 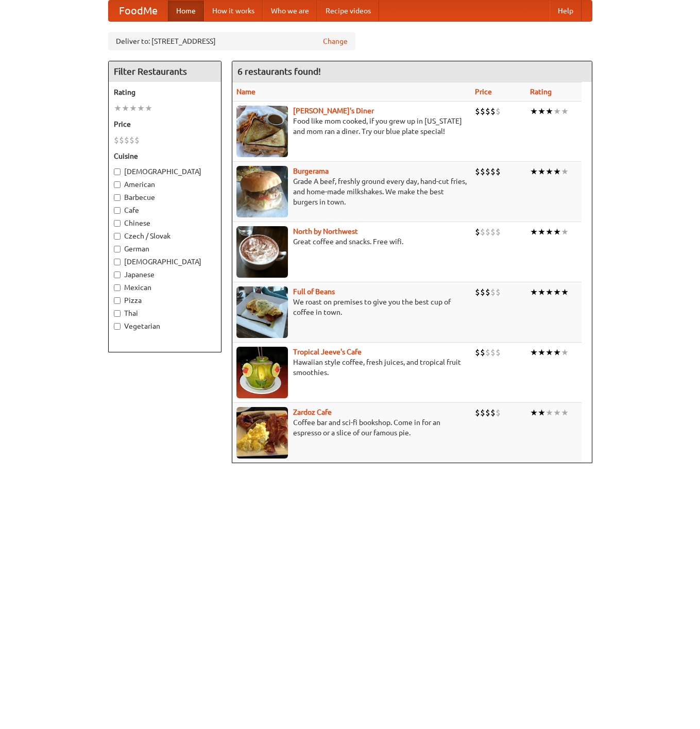 What do you see at coordinates (165, 301) in the screenshot?
I see `label: Pizza` at bounding box center [165, 301].